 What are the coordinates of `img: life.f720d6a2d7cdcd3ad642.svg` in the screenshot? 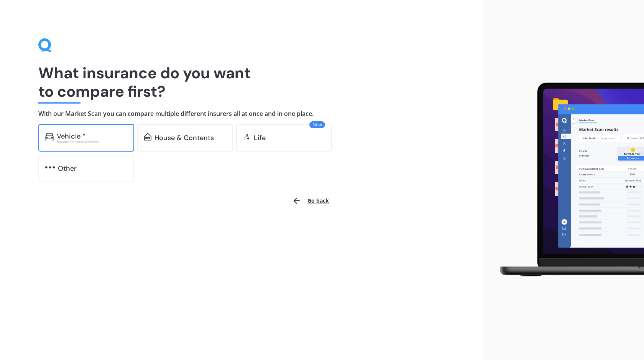 It's located at (247, 137).